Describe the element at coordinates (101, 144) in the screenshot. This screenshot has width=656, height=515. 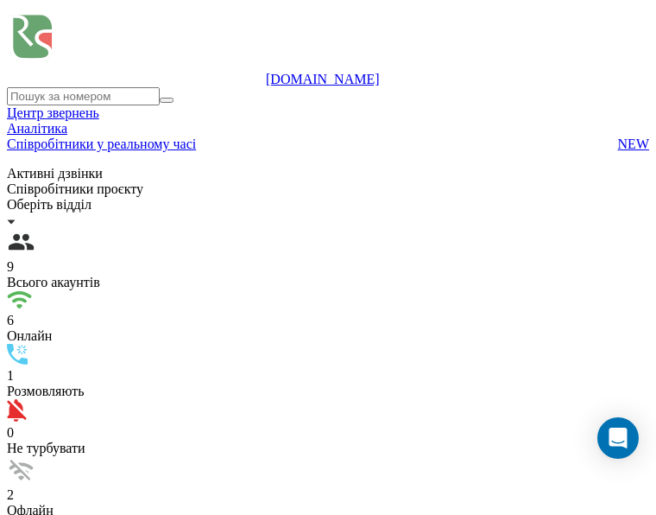
I see `span: Співробітники у реальному часі` at that location.